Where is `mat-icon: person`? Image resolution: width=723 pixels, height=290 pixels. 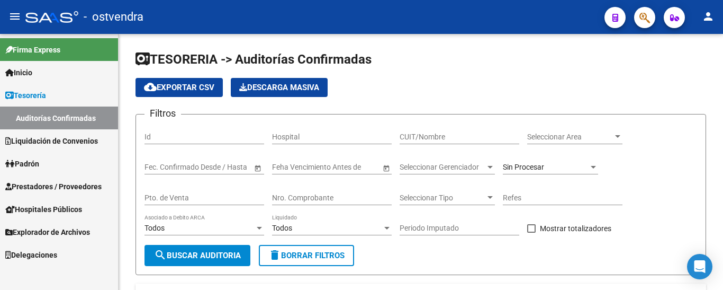 mat-icon: person is located at coordinates (708, 16).